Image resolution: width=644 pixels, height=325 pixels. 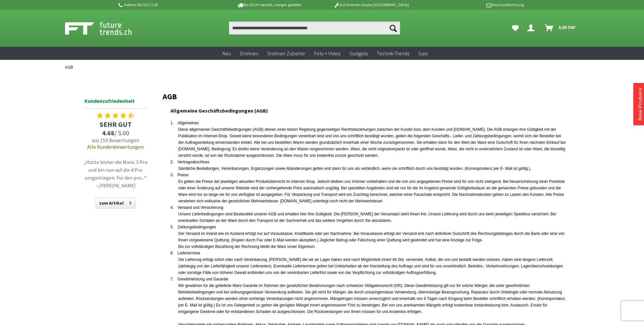 What do you see at coordinates (174, 208) in the screenshot?
I see `span: 4.` at bounding box center [174, 208].